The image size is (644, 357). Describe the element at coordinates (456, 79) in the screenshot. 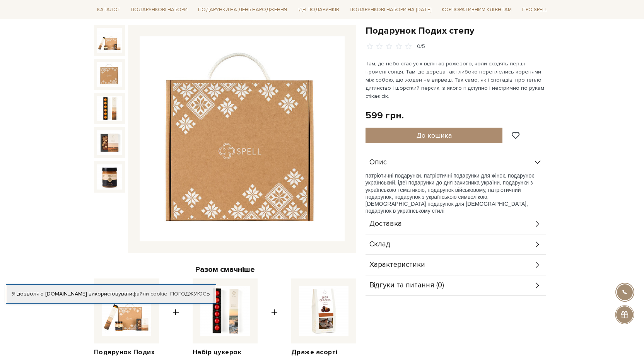

I see `p: Там, де небо стає усіх відтінків рожевого, коли сходять перші промені сонця. Там, де дерева так г...` at that location.